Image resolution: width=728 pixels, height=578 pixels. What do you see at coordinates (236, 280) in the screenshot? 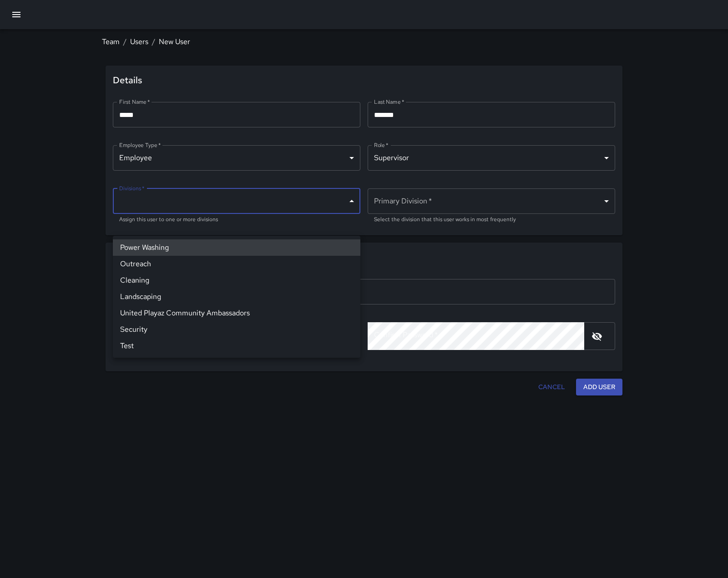
I see `li: Cleaning` at bounding box center [236, 280].